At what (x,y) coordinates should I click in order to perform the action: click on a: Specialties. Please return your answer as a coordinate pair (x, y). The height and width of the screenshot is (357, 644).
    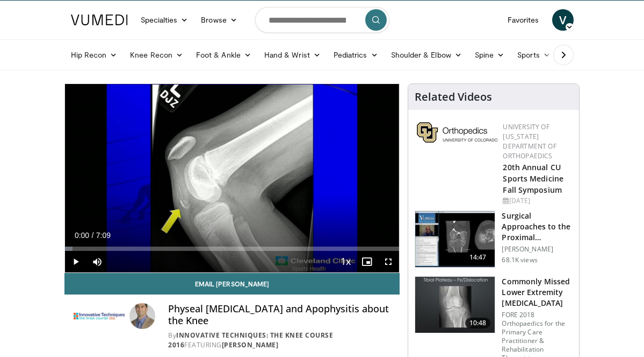
    Looking at the image, I should click on (164, 20).